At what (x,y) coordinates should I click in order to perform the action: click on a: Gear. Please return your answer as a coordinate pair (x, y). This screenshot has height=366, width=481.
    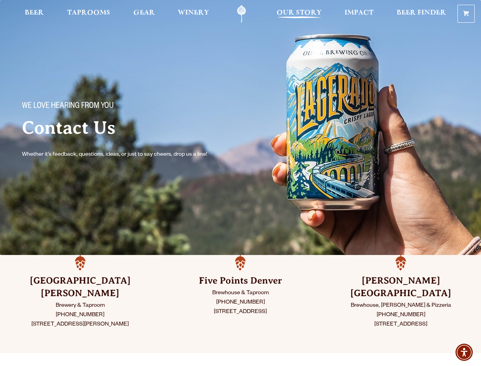
    Looking at the image, I should click on (144, 14).